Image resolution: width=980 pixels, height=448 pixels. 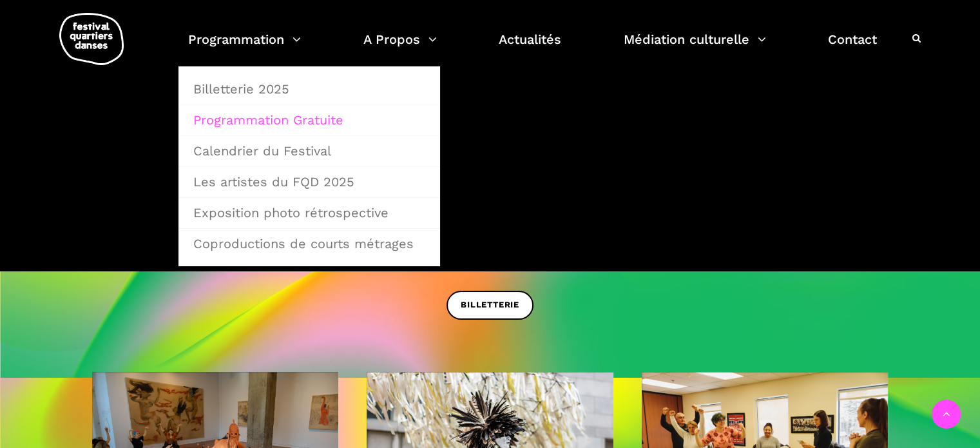 What do you see at coordinates (309, 182) in the screenshot?
I see `a: Les artistes du FQD 2025` at bounding box center [309, 182].